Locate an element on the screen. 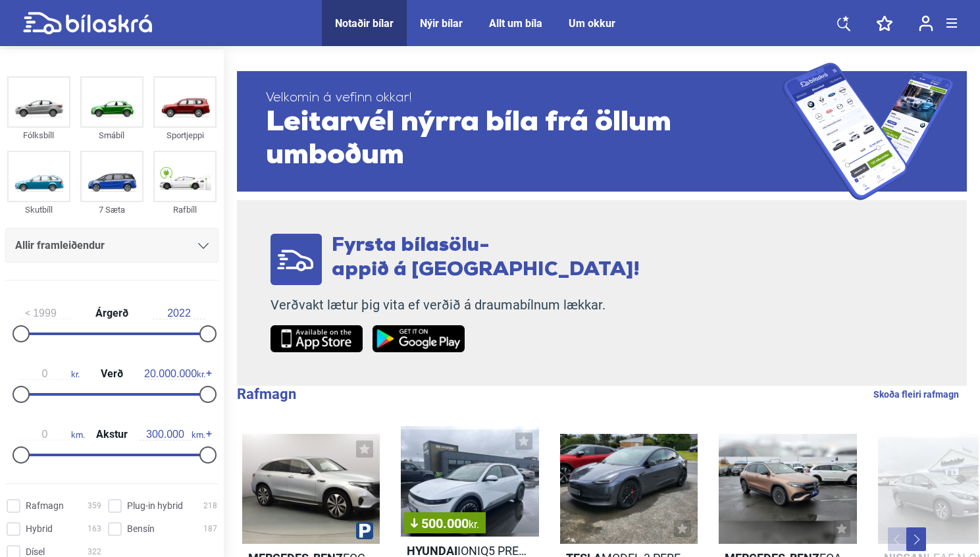 Image resolution: width=980 pixels, height=557 pixels. span: Árgerð is located at coordinates (112, 313).